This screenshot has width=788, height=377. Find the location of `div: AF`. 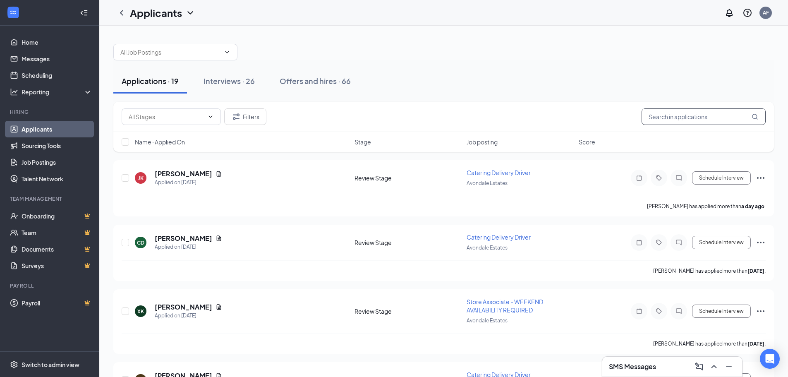

div: AF is located at coordinates (765, 12).